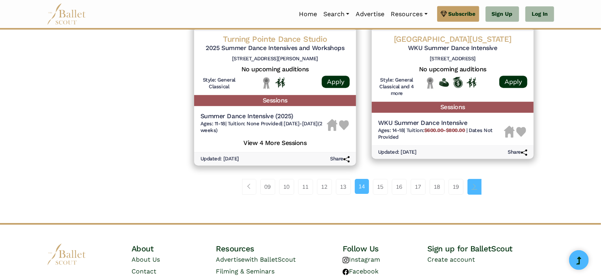 This screenshot has height=277, width=601. Describe the element at coordinates (462, 14) in the screenshot. I see `span: Subscribe` at that location.